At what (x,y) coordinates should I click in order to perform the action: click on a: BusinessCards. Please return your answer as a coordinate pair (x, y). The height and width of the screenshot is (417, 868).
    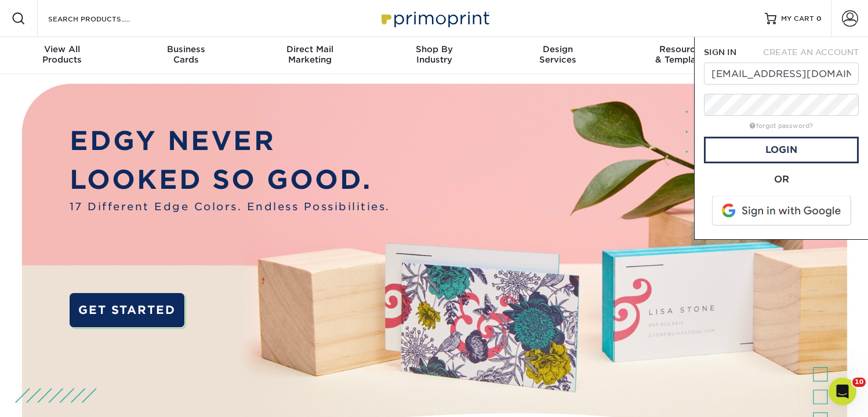
    Looking at the image, I should click on (186, 56).